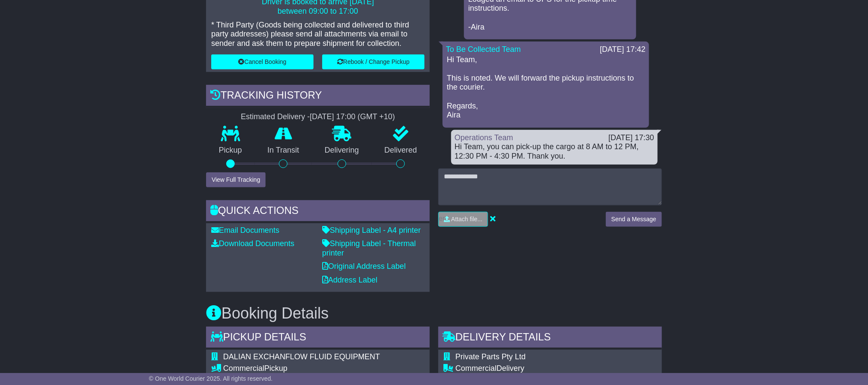  I want to click on div: Delivery Details, so click(551, 338).